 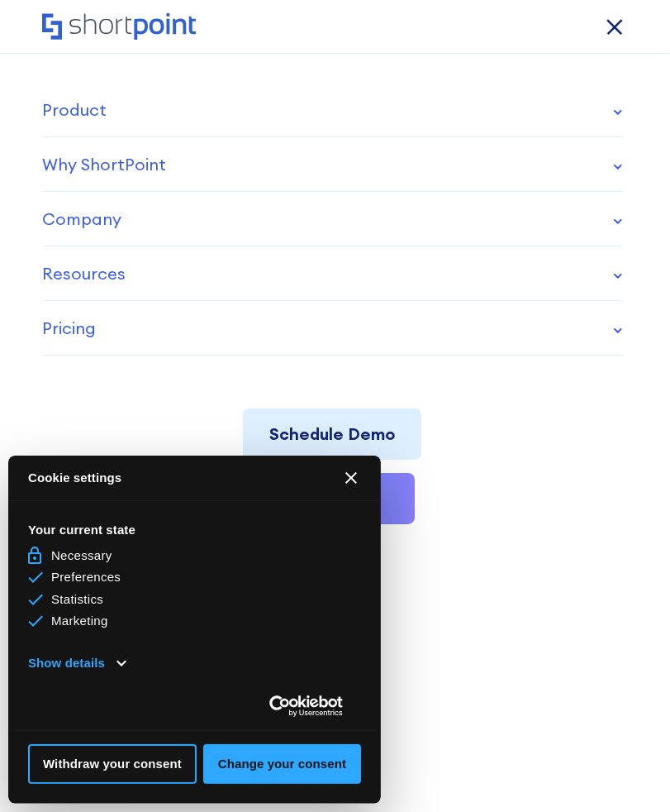 What do you see at coordinates (615, 27) in the screenshot?
I see `a: open menu` at bounding box center [615, 27].